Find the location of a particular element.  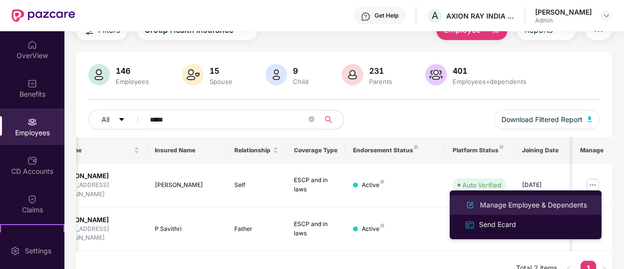

div: Self is located at coordinates (256, 185).